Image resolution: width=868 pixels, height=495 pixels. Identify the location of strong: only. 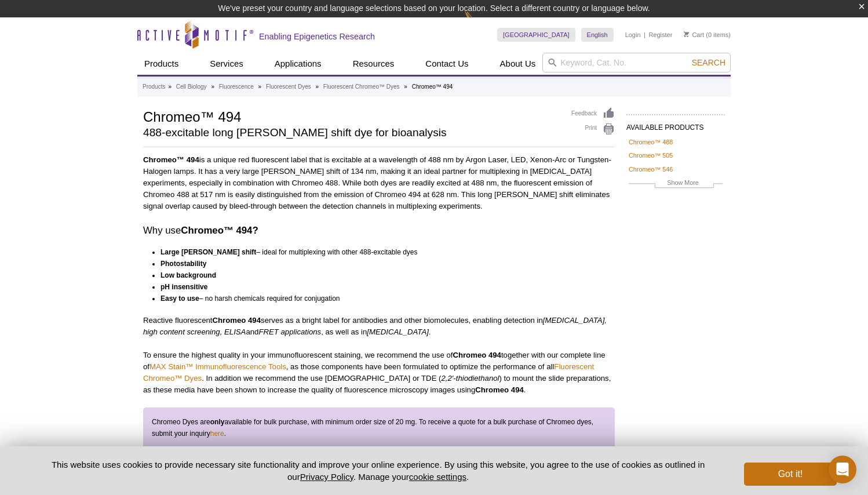
(217, 422).